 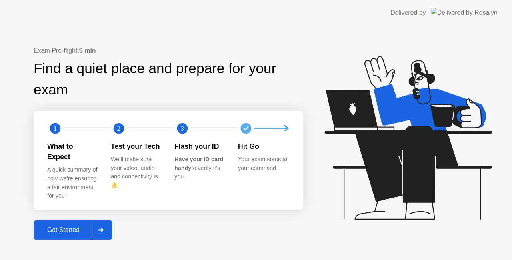 What do you see at coordinates (200, 146) in the screenshot?
I see `div: Flash your ID` at bounding box center [200, 146].